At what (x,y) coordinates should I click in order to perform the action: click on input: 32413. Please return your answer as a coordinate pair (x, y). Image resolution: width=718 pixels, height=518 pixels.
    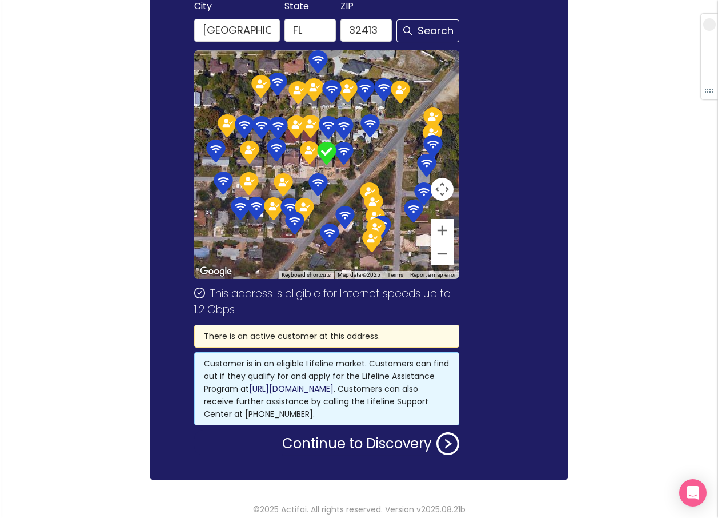
    Looking at the image, I should click on (366, 30).